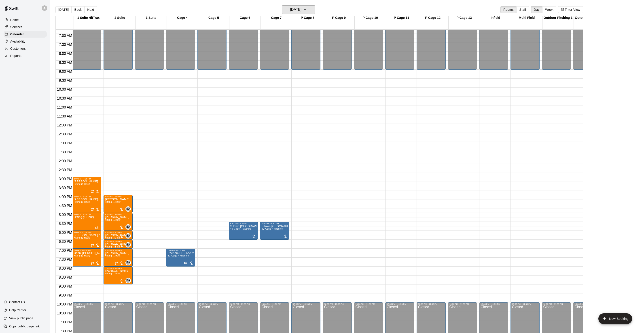 This screenshot has height=333, width=644. What do you see at coordinates (25, 20) in the screenshot?
I see `div: Home` at bounding box center [25, 20].